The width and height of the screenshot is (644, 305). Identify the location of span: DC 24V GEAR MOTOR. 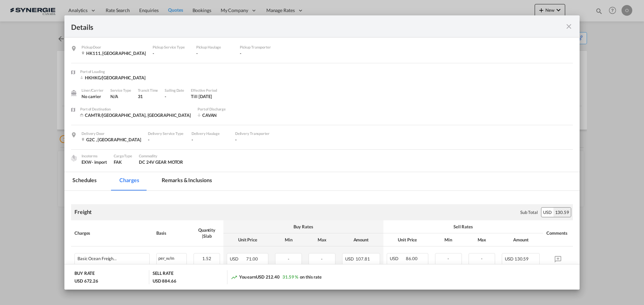
(161, 162).